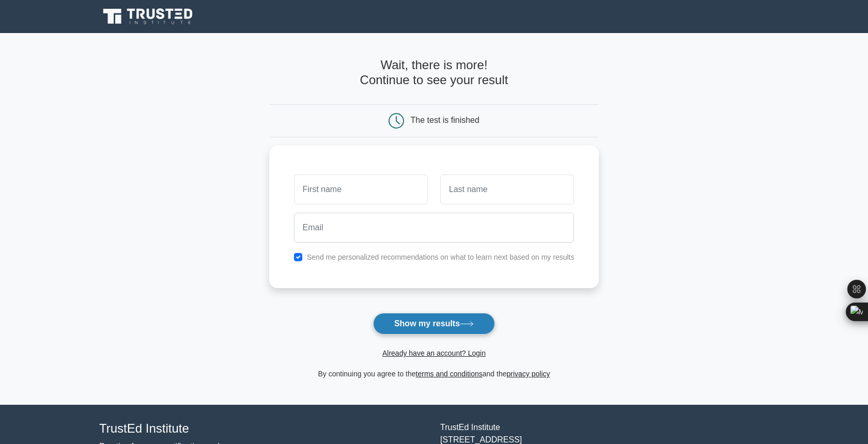  I want to click on div: By continuing you agree to the and the, so click(434, 374).